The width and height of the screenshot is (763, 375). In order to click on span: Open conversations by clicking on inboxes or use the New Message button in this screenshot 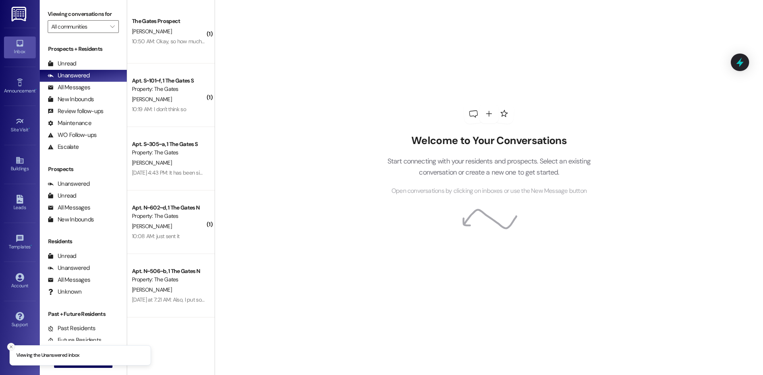, I will do `click(489, 191)`.